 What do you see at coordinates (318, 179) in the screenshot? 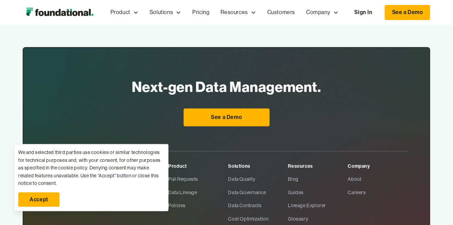
I see `a: Blog` at bounding box center [318, 179].